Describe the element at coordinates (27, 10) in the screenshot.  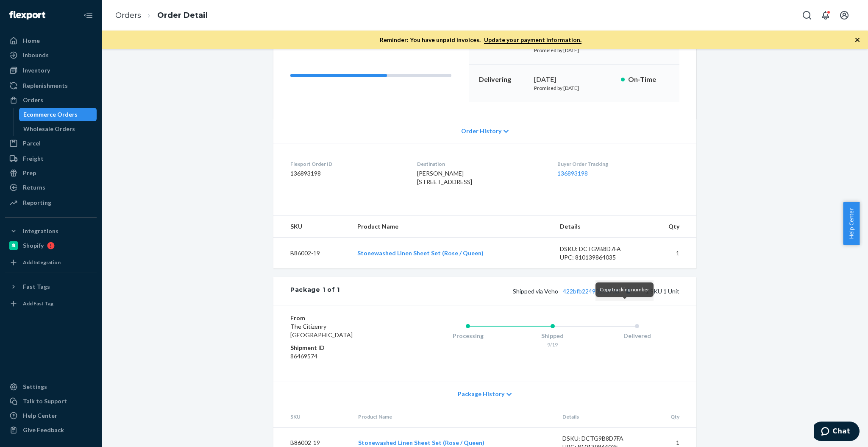
I see `span: Chat` at that location.